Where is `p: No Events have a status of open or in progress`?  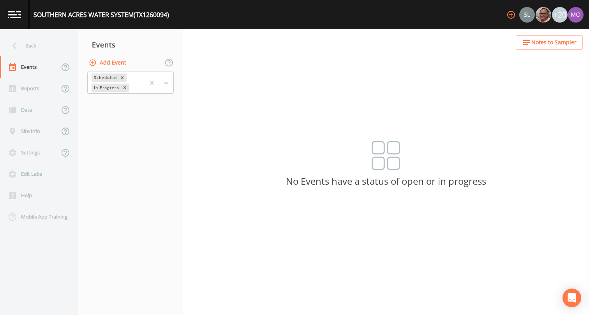
p: No Events have a status of open or in progress is located at coordinates (386, 181).